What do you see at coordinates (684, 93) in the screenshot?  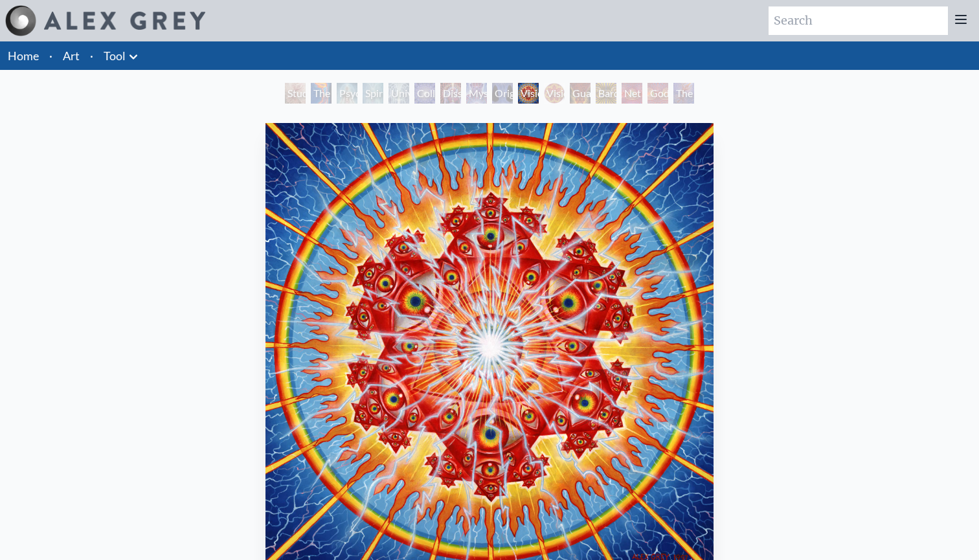 I see `div: The Great Turn` at bounding box center [684, 93].